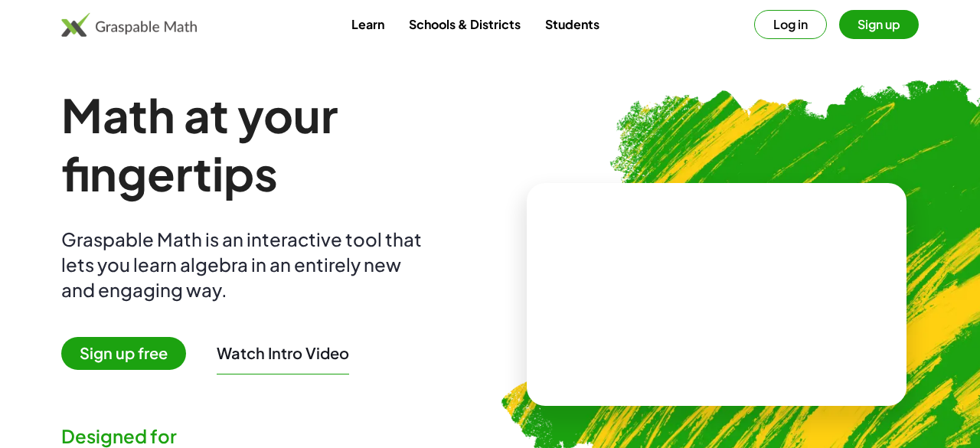 This screenshot has width=980, height=448. What do you see at coordinates (790, 25) in the screenshot?
I see `button: Log in` at bounding box center [790, 25].